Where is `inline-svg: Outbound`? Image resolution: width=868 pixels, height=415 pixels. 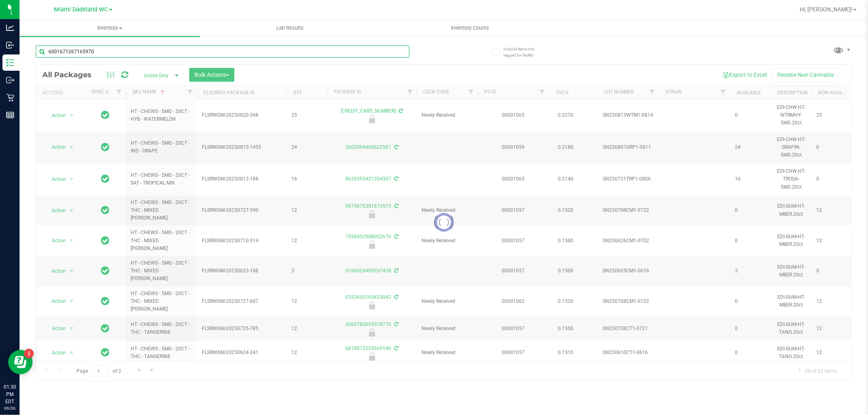 inline-svg: Outbound is located at coordinates (10, 80).